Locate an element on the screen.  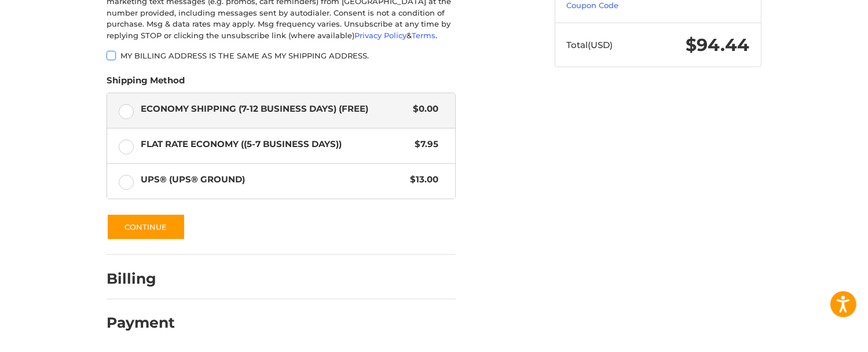
h2: Billing is located at coordinates (140, 278).